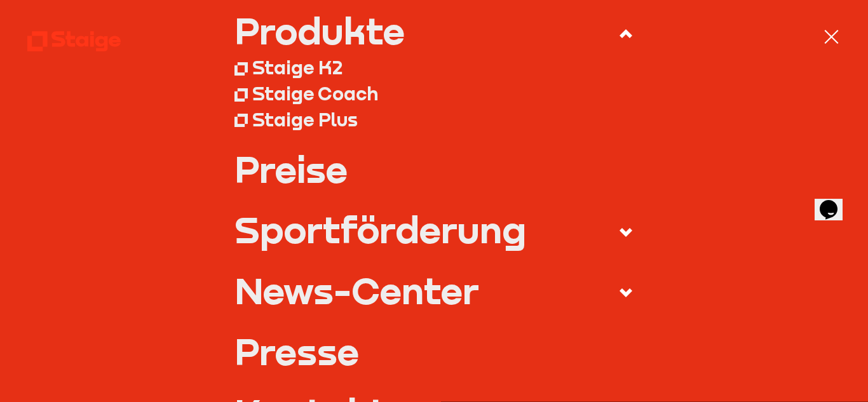  What do you see at coordinates (357, 290) in the screenshot?
I see `div: News-Center` at bounding box center [357, 290].